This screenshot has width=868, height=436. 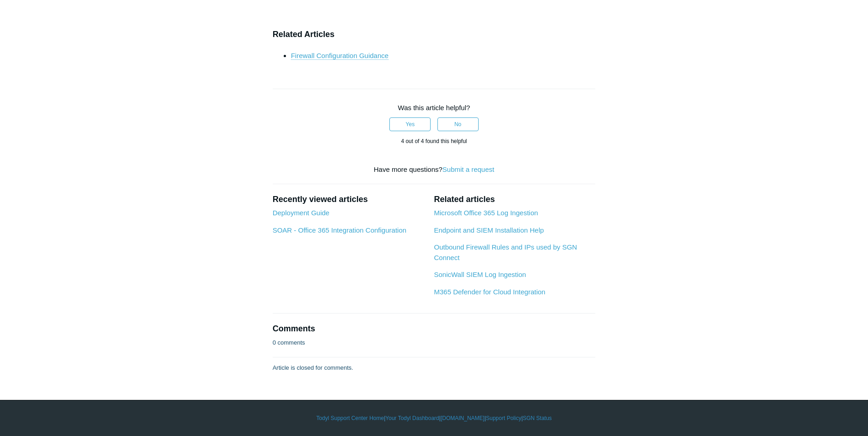 What do you see at coordinates (411, 418) in the screenshot?
I see `a: Your Todyl Dashboard` at bounding box center [411, 418].